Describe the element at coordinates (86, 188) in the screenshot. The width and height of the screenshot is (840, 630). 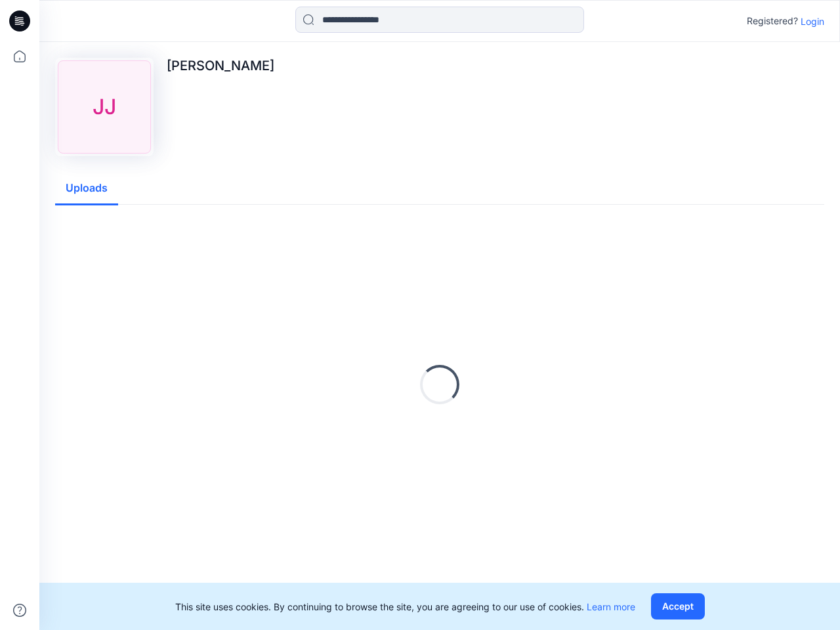
I see `button: Uploads` at that location.